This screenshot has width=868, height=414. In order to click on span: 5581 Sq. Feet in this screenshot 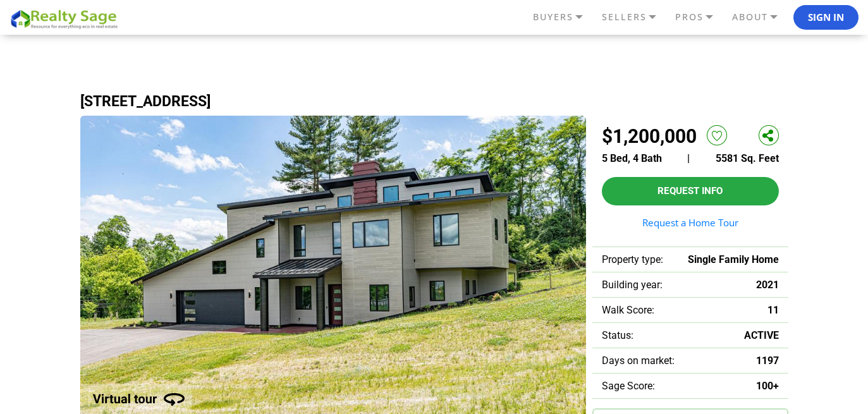, I will do `click(748, 158)`.